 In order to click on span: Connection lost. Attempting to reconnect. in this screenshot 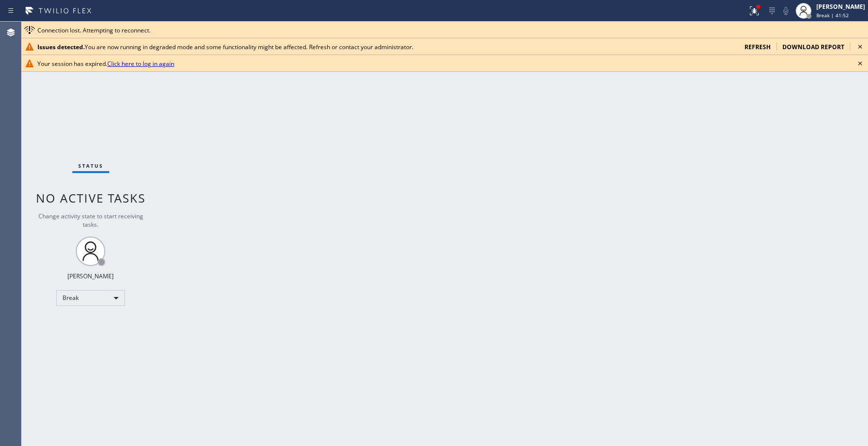, I will do `click(94, 30)`.